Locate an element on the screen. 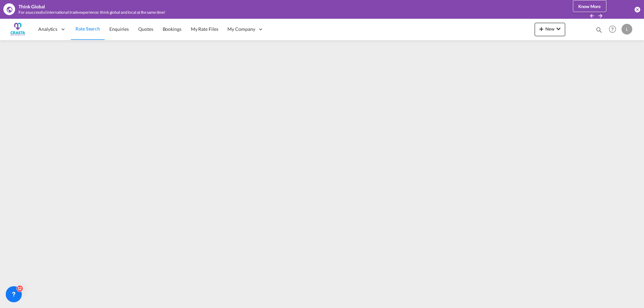 The image size is (644, 308). a: Rate Search is located at coordinates (88, 29).